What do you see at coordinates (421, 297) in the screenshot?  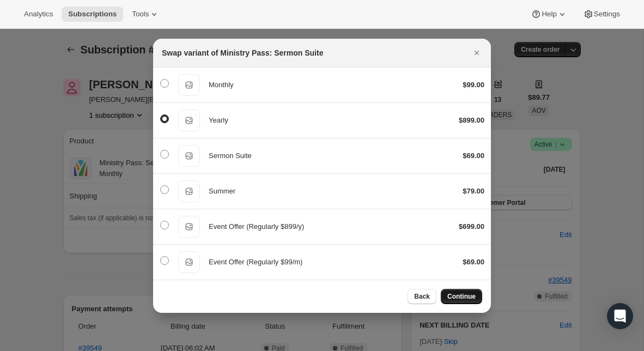 I see `span: Back` at bounding box center [421, 297].